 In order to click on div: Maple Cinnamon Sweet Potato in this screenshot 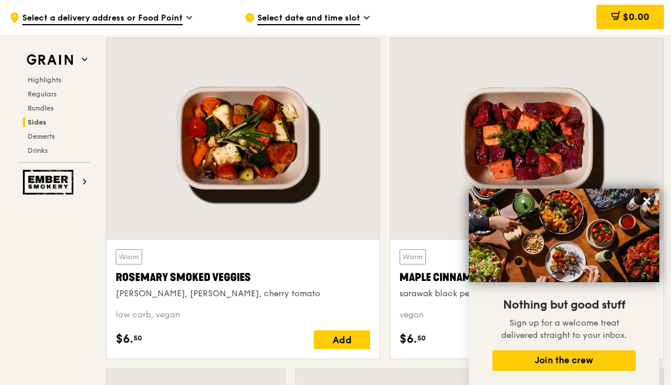, I will do `click(526, 277)`.